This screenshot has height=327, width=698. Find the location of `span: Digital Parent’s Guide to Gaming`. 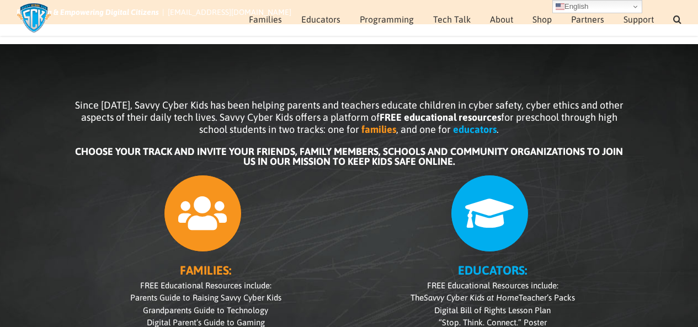

span: Digital Parent’s Guide to Gaming is located at coordinates (206, 322).